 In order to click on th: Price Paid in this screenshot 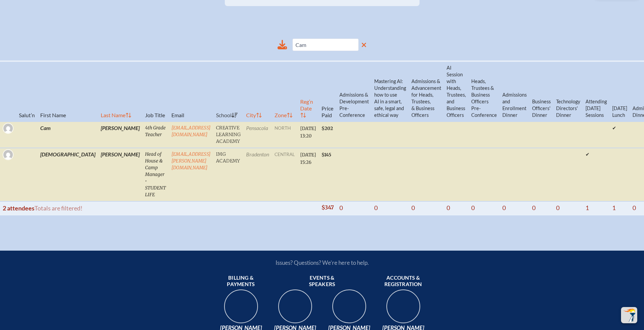, I will do `click(328, 91)`.